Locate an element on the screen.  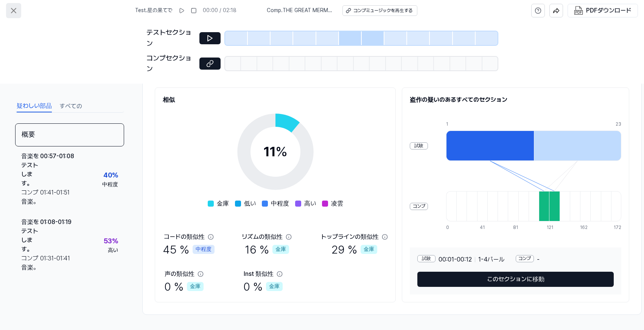
div: 高い is located at coordinates (113, 250).